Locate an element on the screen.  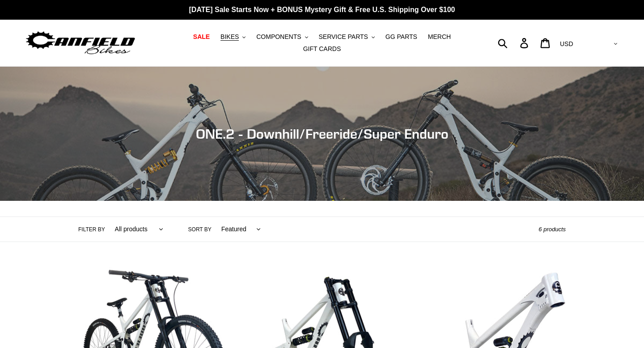
span: MERCH is located at coordinates (439, 36).